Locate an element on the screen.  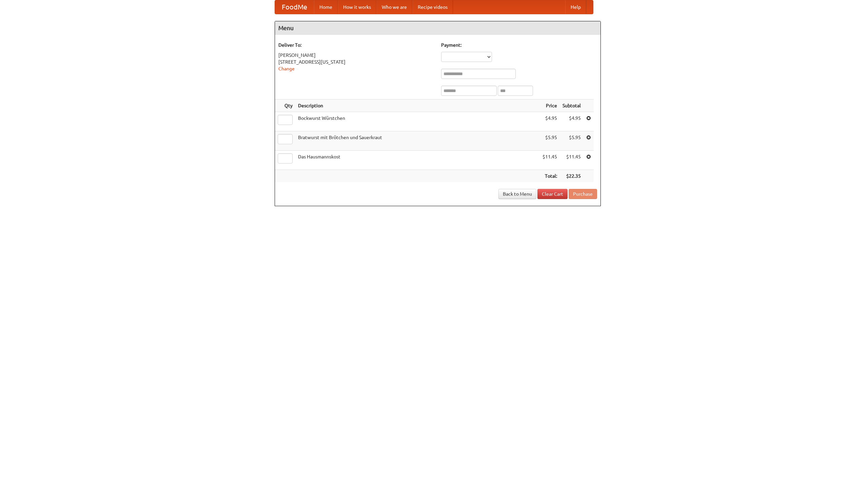
th: Subtotal is located at coordinates (572, 106).